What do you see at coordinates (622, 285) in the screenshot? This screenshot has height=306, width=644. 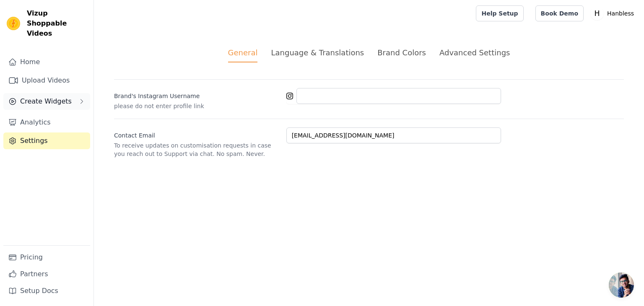 I see `div: Open chat` at bounding box center [622, 285].